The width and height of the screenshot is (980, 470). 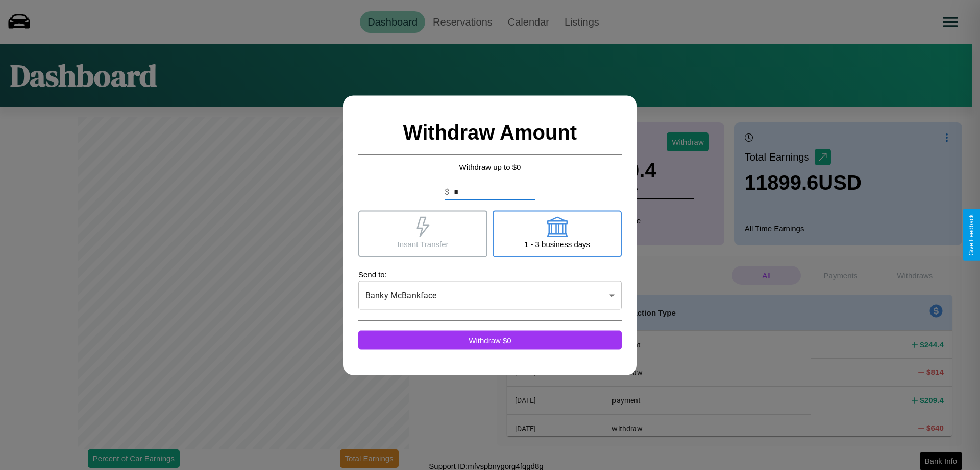 I want to click on p: 1 - 3 business days, so click(x=557, y=244).